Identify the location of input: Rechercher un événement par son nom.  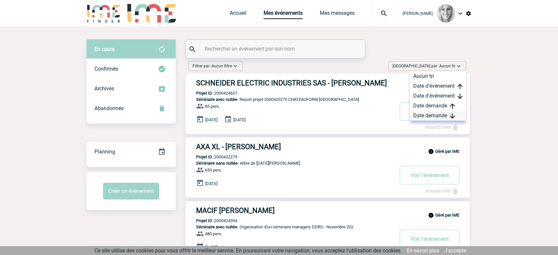
(276, 49).